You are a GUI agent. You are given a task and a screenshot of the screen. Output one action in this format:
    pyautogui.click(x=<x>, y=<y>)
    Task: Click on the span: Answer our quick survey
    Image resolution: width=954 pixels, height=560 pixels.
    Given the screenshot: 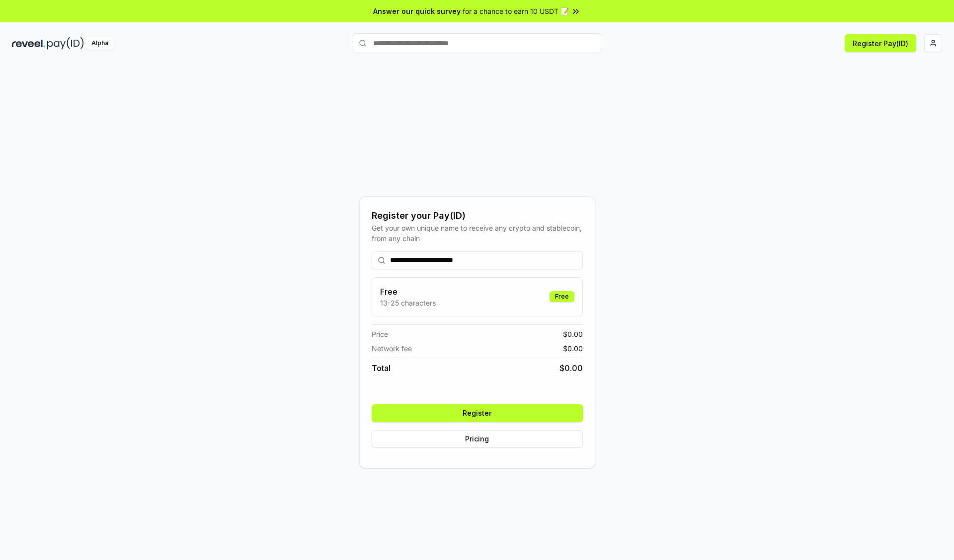 What is the action you would take?
    pyautogui.click(x=416, y=11)
    